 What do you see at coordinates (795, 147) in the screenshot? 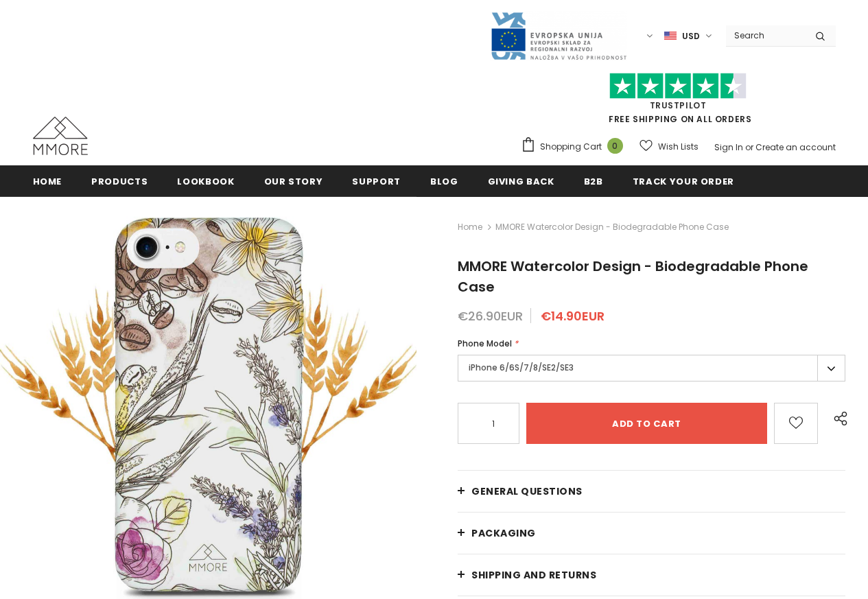
I see `a: Create an account` at bounding box center [795, 147].